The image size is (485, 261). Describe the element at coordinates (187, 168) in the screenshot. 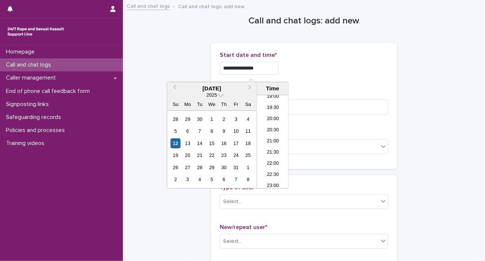

I see `div: Choose Monday, October 27th, 2025` at that location.